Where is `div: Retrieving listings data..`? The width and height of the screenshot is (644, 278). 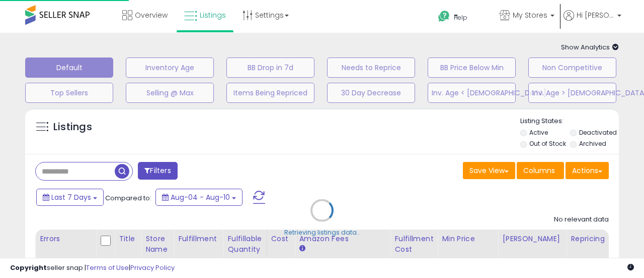
div: Retrieving listings data.. is located at coordinates (322, 233).